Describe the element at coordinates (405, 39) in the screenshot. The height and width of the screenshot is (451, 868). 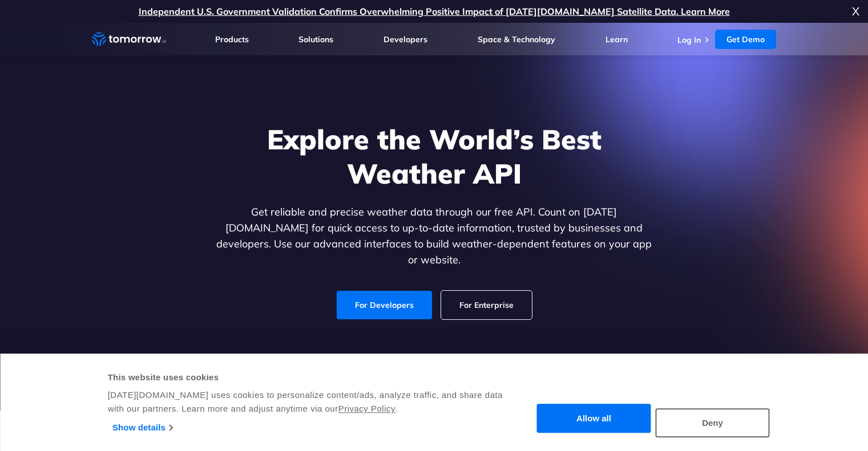
I see `a: Developers` at that location.